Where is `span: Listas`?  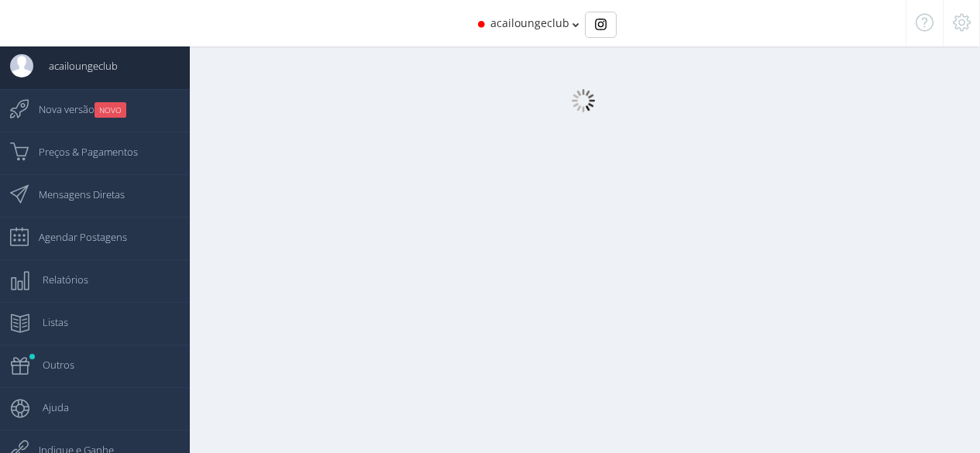 span: Listas is located at coordinates (47, 322).